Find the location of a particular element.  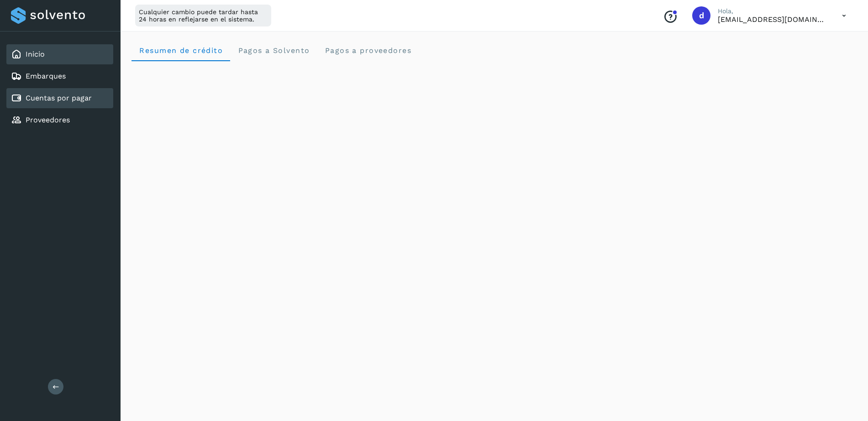

div: Cuentas por pagar is located at coordinates (59, 98).